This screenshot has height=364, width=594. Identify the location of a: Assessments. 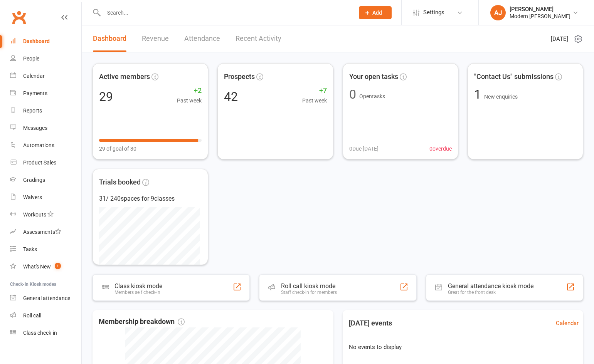
(45, 232).